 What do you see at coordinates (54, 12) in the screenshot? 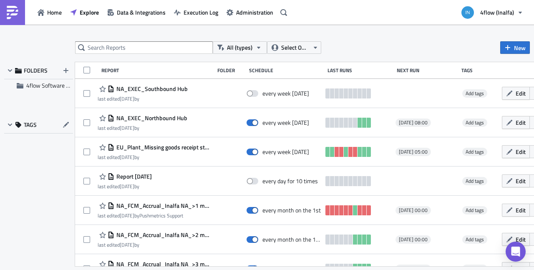
I see `span: Home` at bounding box center [54, 12].